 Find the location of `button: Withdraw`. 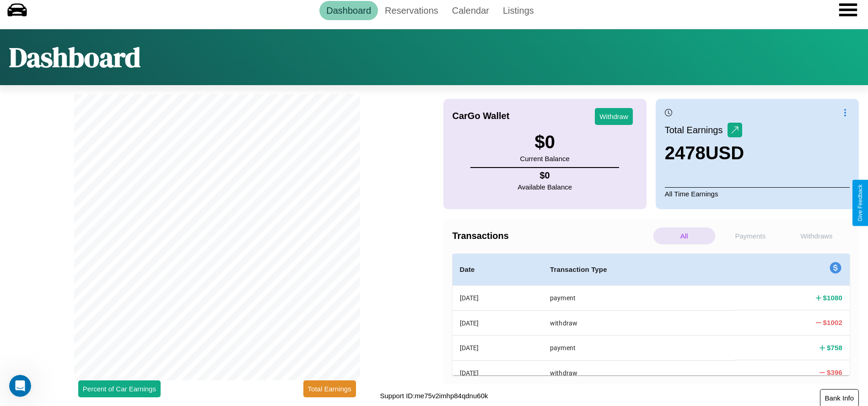

button: Withdraw is located at coordinates (613, 116).